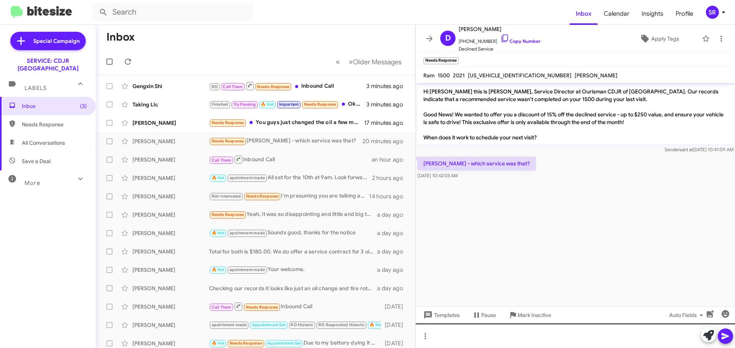 This screenshot has height=348, width=735. Describe the element at coordinates (54, 106) in the screenshot. I see `span: Inbox` at that location.